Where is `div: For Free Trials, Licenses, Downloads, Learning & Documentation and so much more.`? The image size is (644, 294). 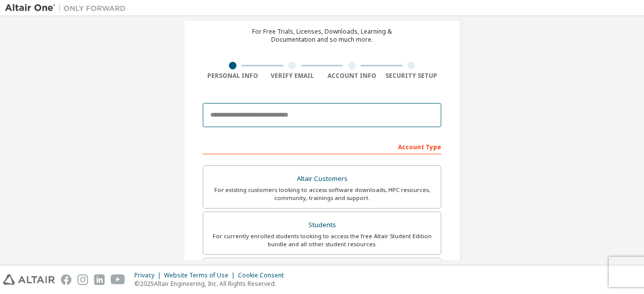
div: For Free Trials, Licenses, Downloads, Learning & Documentation and so much more. is located at coordinates (322, 36).